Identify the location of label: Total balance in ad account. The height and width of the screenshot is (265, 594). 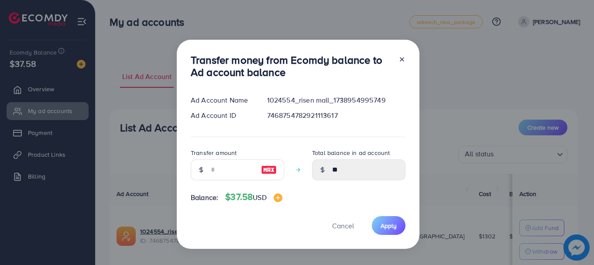
(351, 153).